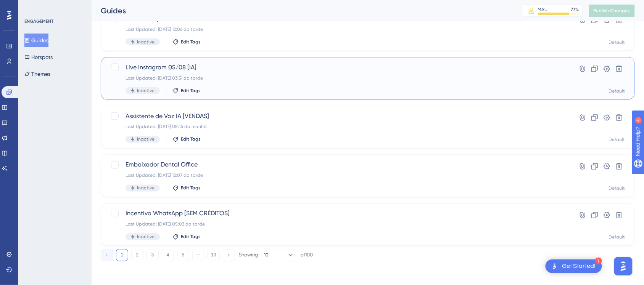  What do you see at coordinates (36, 40) in the screenshot?
I see `button: Guides` at bounding box center [36, 40].